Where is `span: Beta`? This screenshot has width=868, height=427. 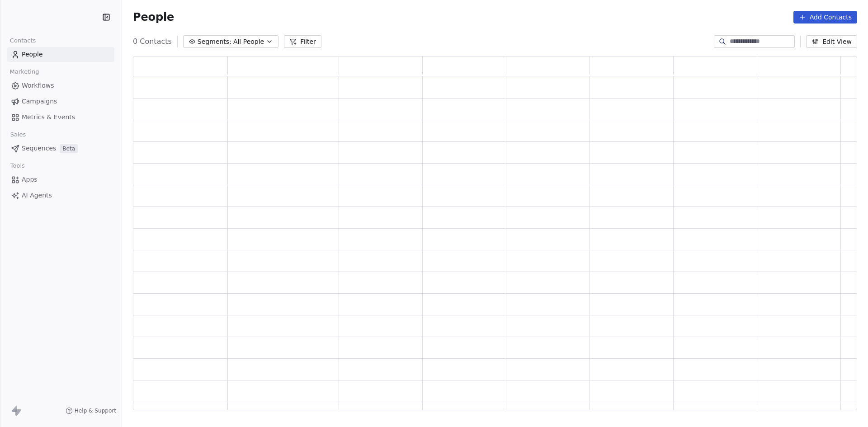 span: Beta is located at coordinates (69, 149).